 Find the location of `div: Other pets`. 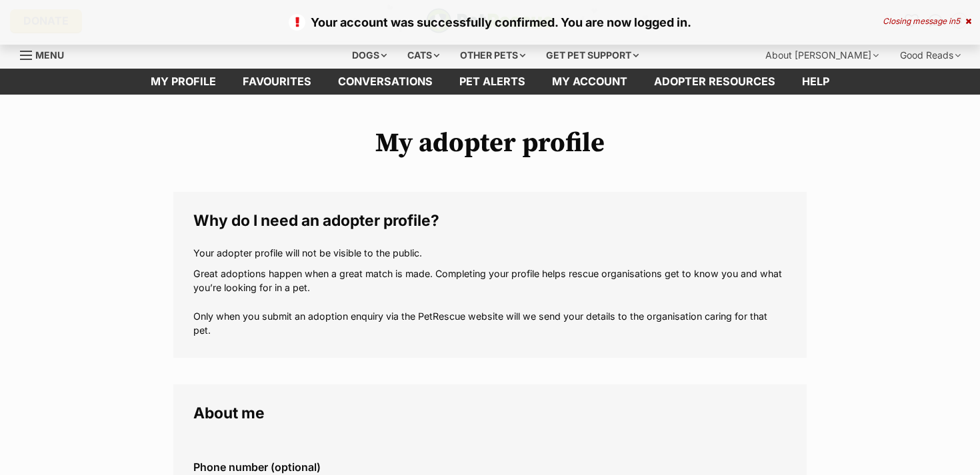

div: Other pets is located at coordinates (492, 55).